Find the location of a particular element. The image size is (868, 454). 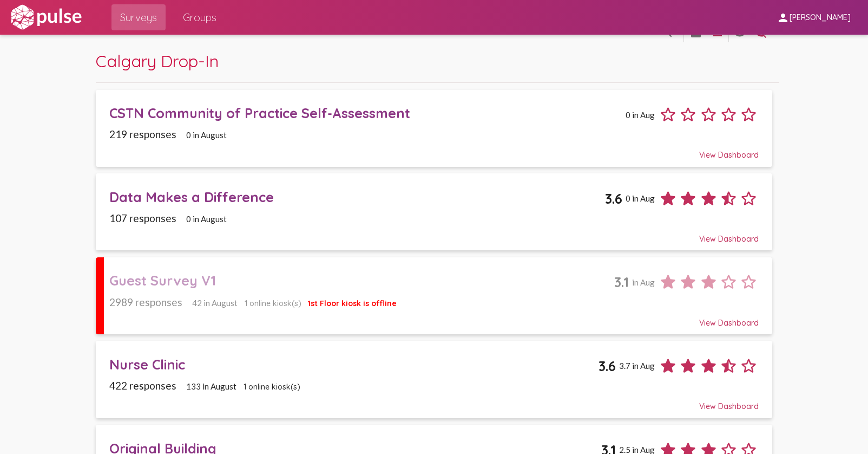

a: Nurse Clinic3.63.7 in Aug422 responses133 in August1 online kiosk(s)View Dashboard is located at coordinates (434, 379).